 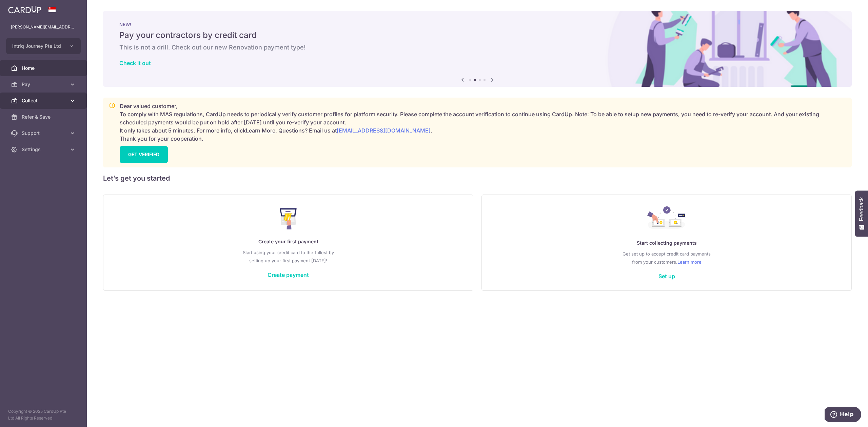 I want to click on h6: This is not a drill. Check out our new Renovation payment type!, so click(x=477, y=47).